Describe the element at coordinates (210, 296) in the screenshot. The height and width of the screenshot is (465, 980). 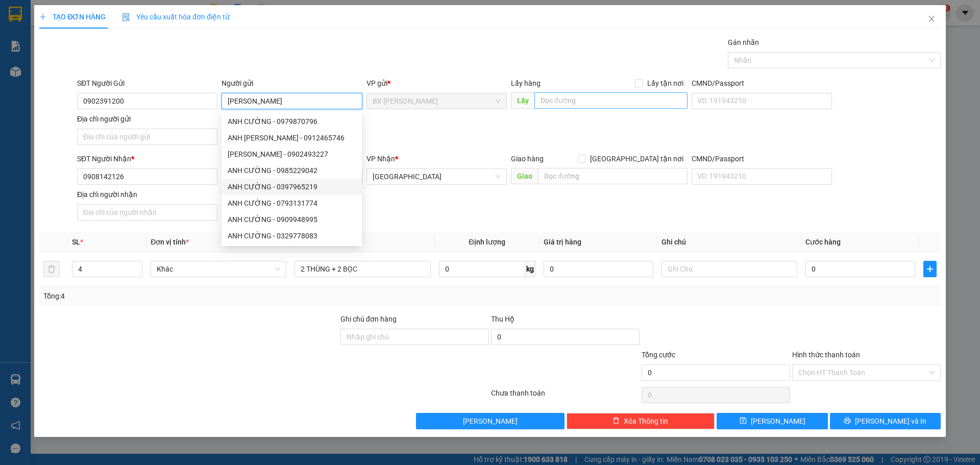
I see `div: Tổng: 4` at that location.